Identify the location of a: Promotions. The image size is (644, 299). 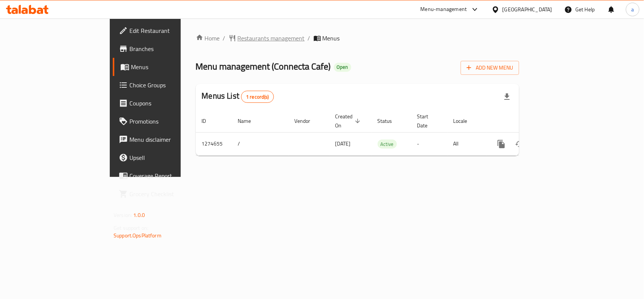
(165, 121).